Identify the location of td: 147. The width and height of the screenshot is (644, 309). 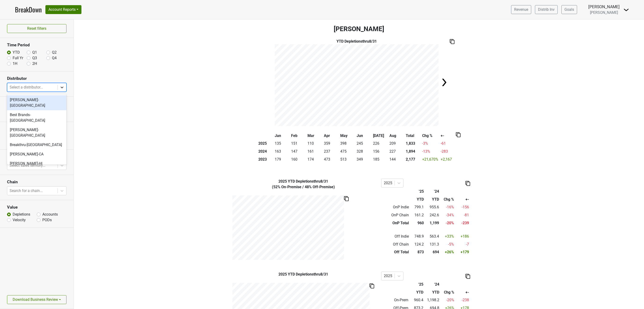
(298, 152).